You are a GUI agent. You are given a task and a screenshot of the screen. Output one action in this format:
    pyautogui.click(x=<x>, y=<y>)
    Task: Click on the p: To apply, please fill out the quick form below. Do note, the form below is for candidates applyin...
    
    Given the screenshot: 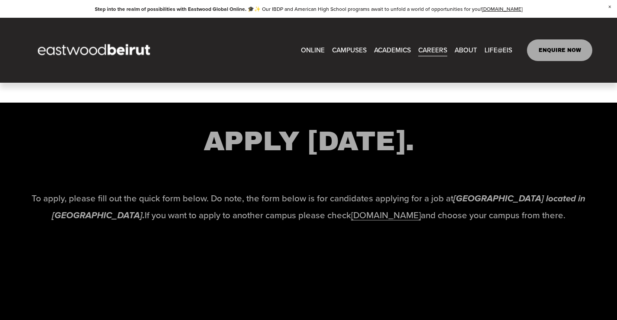 What is the action you would take?
    pyautogui.click(x=308, y=207)
    